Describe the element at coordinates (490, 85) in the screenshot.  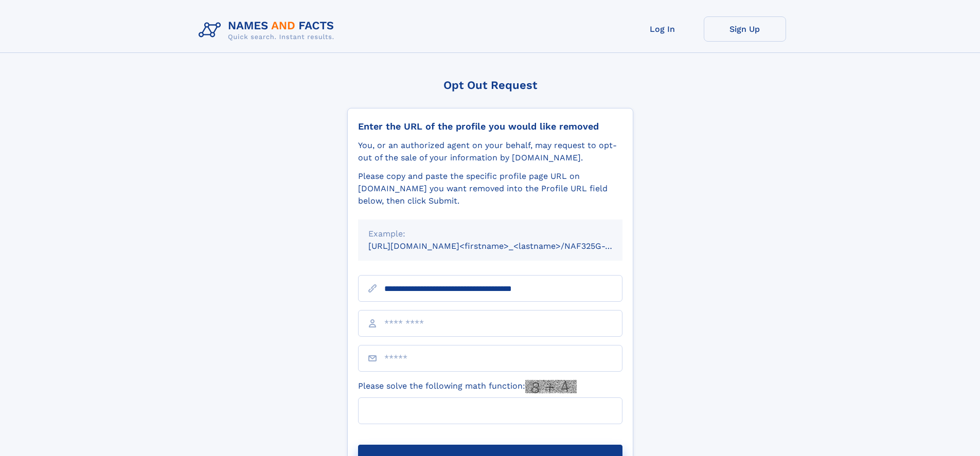
I see `div: Opt Out Request` at that location.